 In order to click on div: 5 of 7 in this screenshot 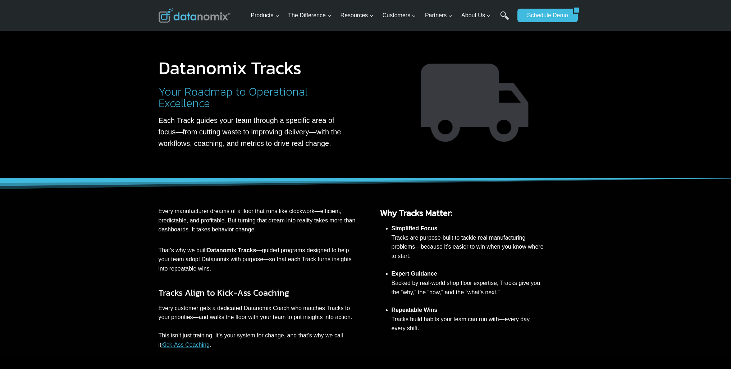, I will do `click(306, 101)`.